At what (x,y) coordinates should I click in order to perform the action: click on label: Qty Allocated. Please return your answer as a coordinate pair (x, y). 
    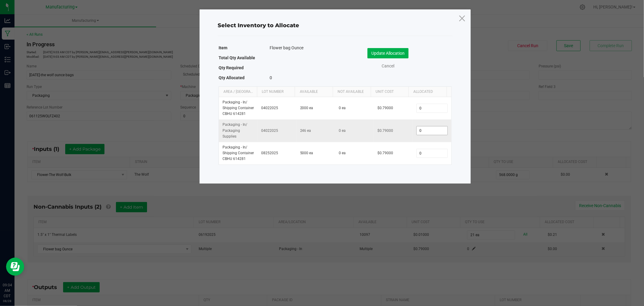
    Looking at the image, I should click on (231, 78).